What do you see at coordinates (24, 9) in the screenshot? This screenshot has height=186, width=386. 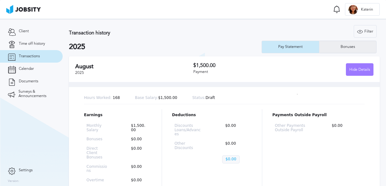 I see `img: ab4bad089aa723f57921c736e9817d99.png` at bounding box center [24, 9].